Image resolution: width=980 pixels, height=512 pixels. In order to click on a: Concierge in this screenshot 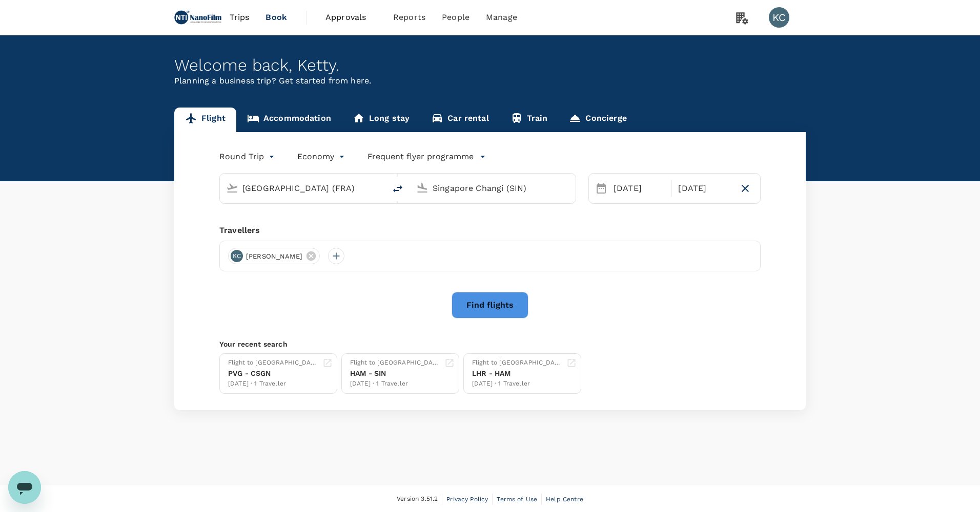, I will do `click(598, 120)`.